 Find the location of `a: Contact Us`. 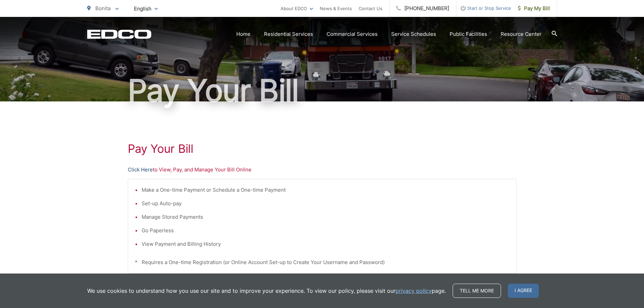

a: Contact Us is located at coordinates (371, 8).